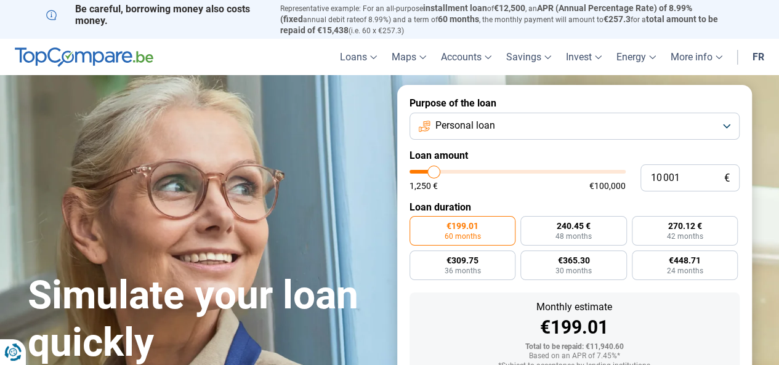 The height and width of the screenshot is (365, 779). What do you see at coordinates (293, 19) in the screenshot?
I see `font: fixed` at bounding box center [293, 19].